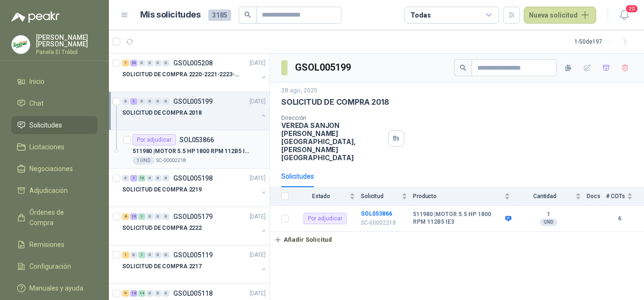  Describe the element at coordinates (616, 196) in the screenshot. I see `span: # COTs` at that location.